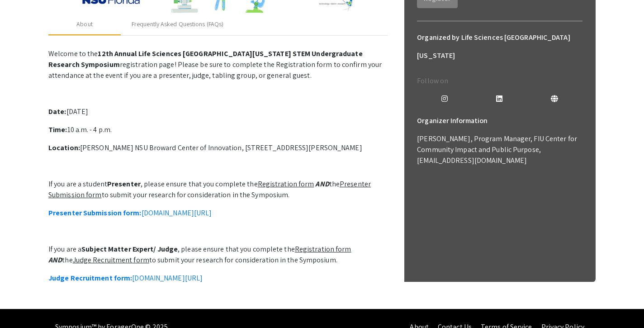  Describe the element at coordinates (218, 65) in the screenshot. I see `p: Welcome to the registration page! Please be sure to complete the Registration form to confirm you...` at that location.